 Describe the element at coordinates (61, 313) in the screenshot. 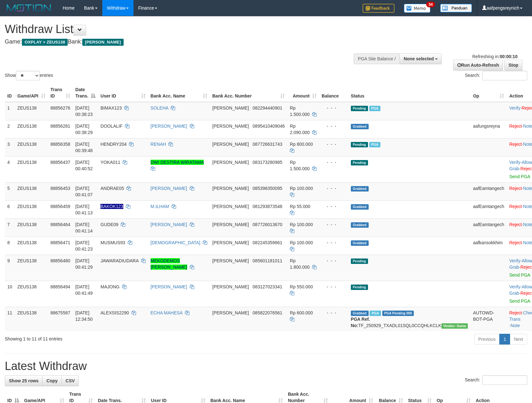

I see `span: 88675587` at that location.